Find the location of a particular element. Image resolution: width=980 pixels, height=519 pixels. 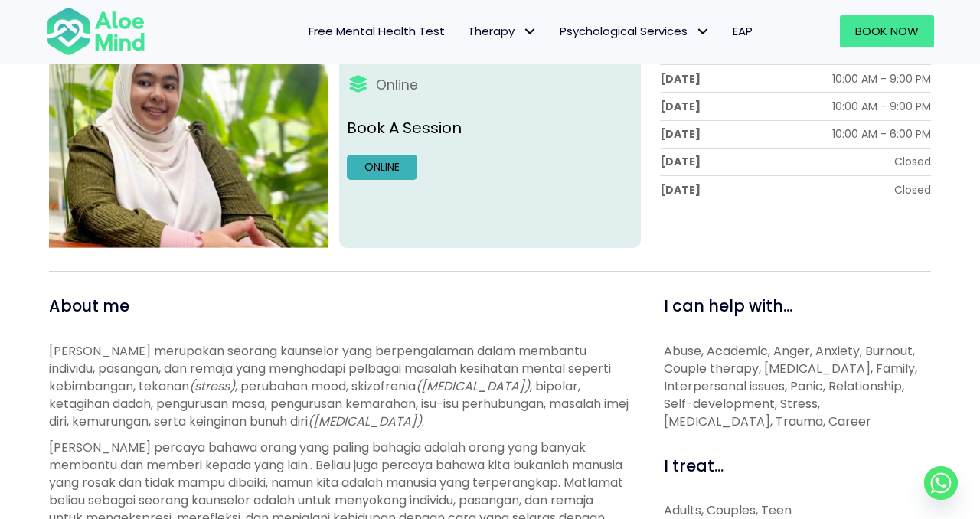

a: Free Mental Health Test is located at coordinates (376, 32).